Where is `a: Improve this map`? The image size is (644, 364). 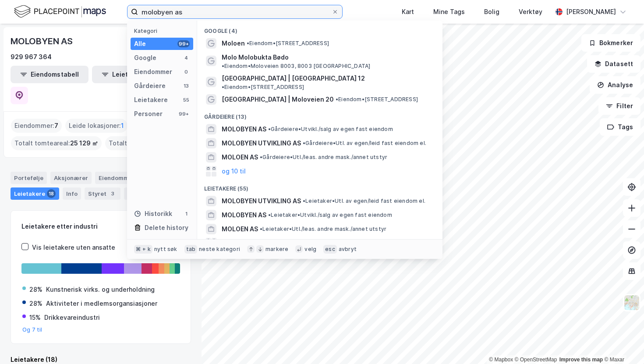
a: Improve this map is located at coordinates (581, 360).